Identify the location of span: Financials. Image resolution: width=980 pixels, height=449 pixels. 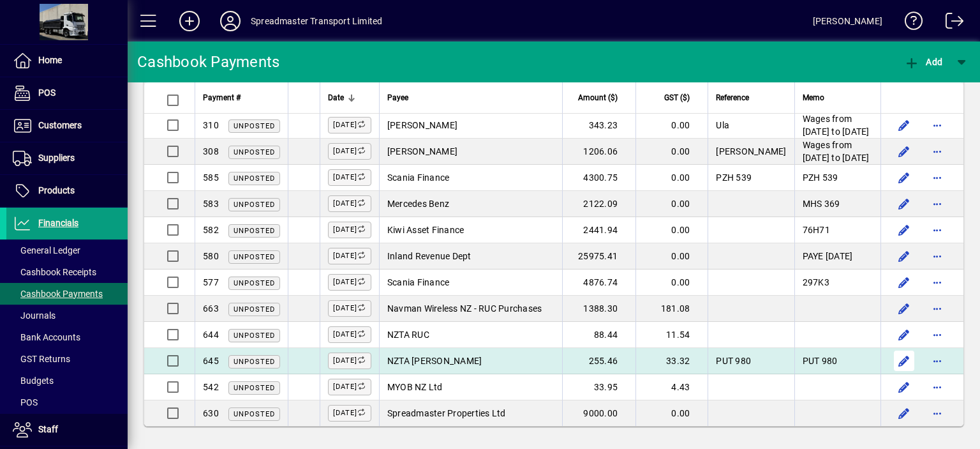
(58, 223).